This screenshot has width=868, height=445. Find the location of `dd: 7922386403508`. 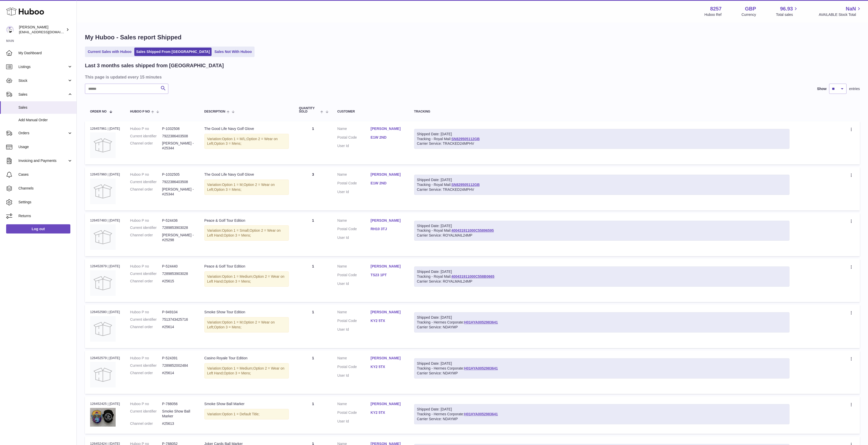

dd: 7922386403508 is located at coordinates (178, 182).